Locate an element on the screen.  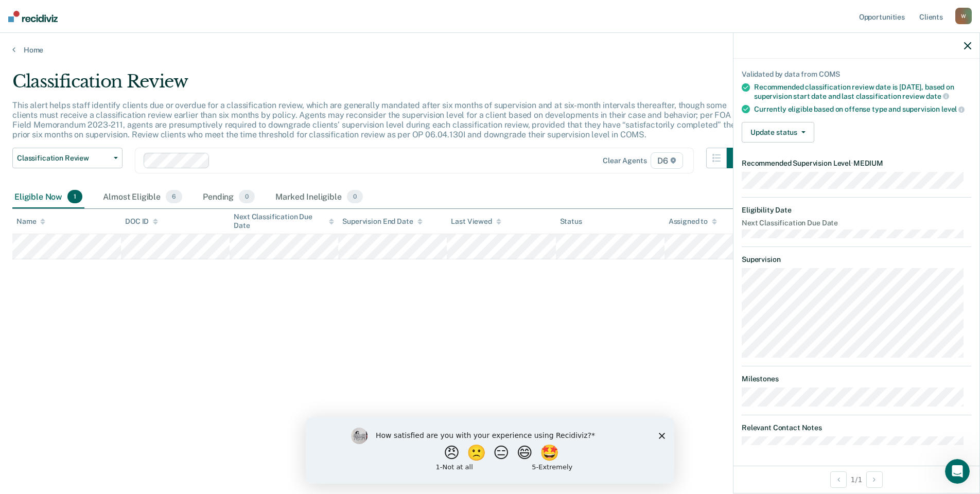
img: Profile image for Kim is located at coordinates (53, 18).